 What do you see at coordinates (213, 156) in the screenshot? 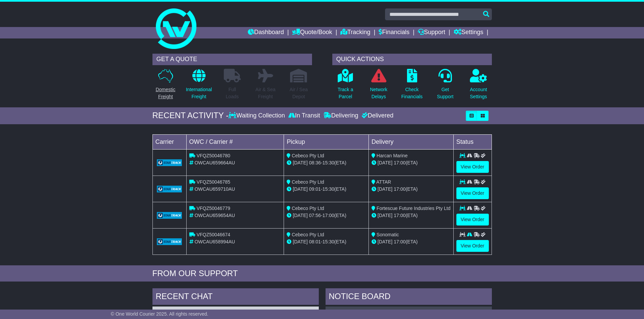
I see `span: VFQZ50046780` at bounding box center [213, 156].